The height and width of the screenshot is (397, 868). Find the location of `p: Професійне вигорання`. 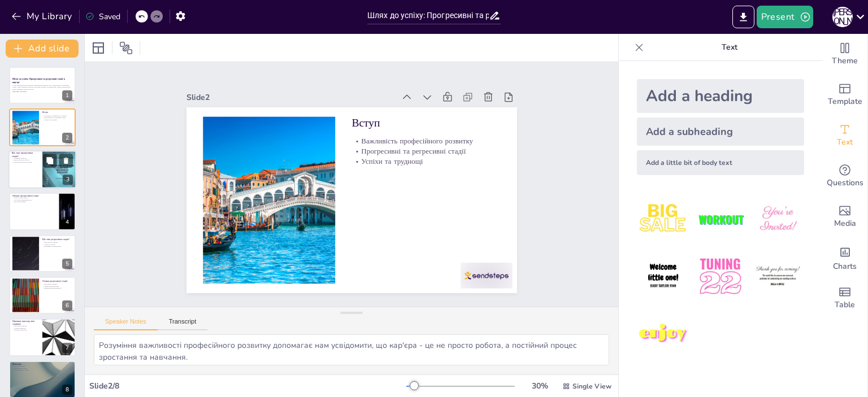

p: Професійне вигорання is located at coordinates (57, 286).